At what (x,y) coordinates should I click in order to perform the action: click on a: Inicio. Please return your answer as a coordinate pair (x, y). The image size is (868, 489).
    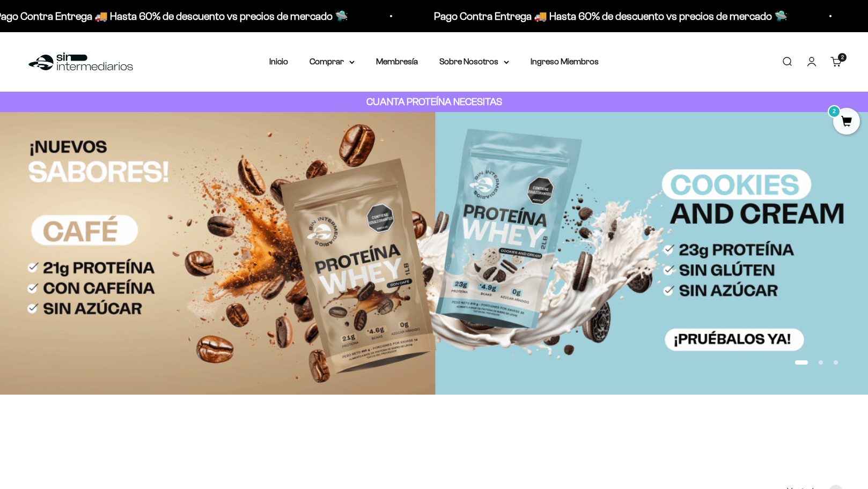
    Looking at the image, I should click on (278, 61).